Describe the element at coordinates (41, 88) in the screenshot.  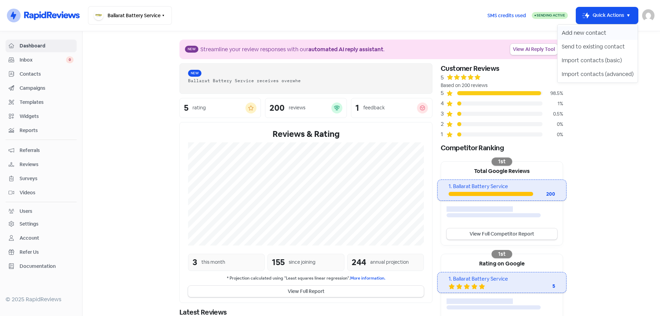
I see `a: Campaigns` at that location.